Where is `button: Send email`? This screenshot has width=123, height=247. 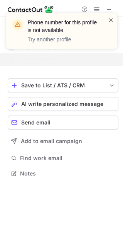
button: Send email is located at coordinates (63, 122).